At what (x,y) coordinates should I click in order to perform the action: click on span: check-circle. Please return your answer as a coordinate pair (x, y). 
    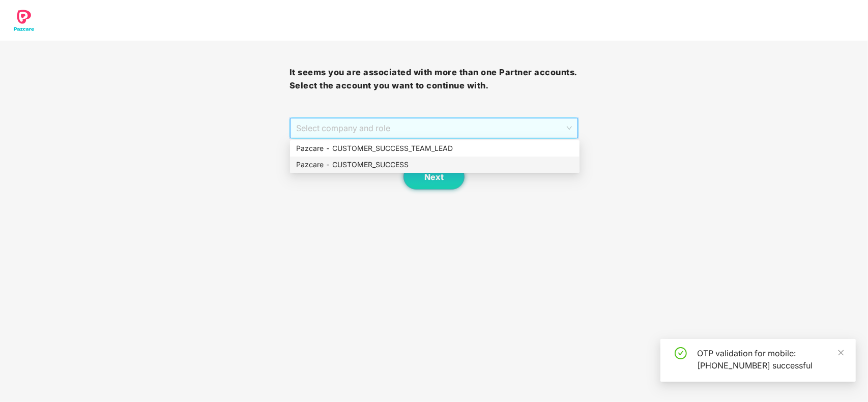
    Looking at the image, I should click on (680, 353).